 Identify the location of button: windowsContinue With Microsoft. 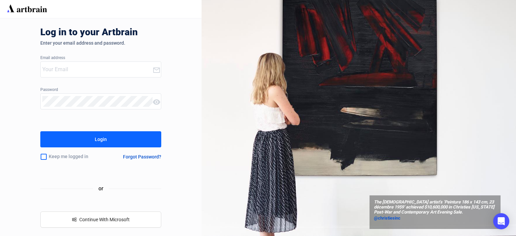
(101, 220).